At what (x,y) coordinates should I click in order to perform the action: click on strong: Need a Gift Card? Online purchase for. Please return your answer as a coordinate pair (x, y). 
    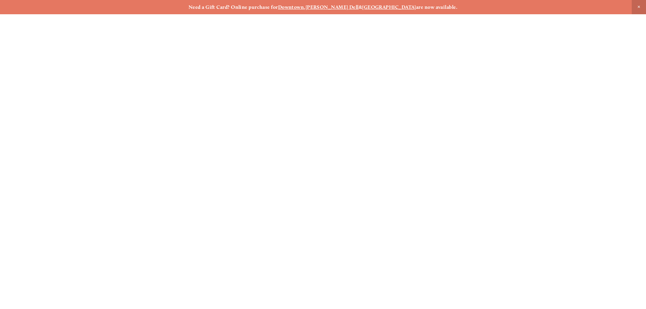
    Looking at the image, I should click on (233, 7).